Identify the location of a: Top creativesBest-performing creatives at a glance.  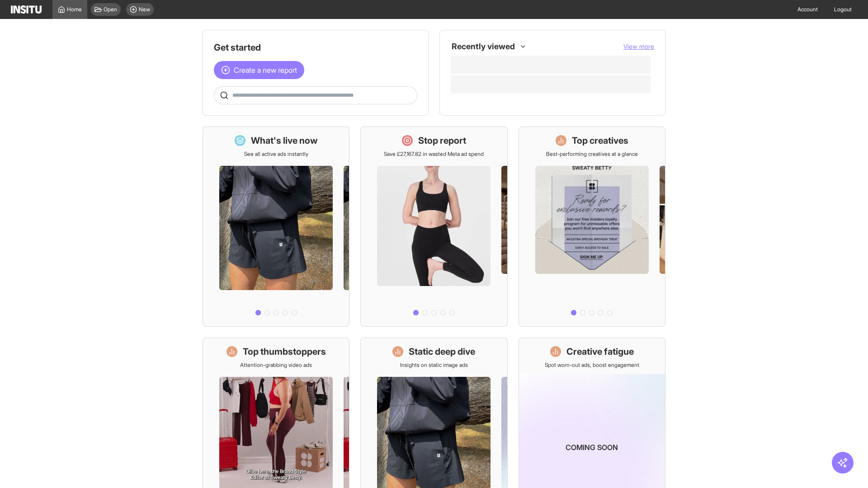
(592, 226).